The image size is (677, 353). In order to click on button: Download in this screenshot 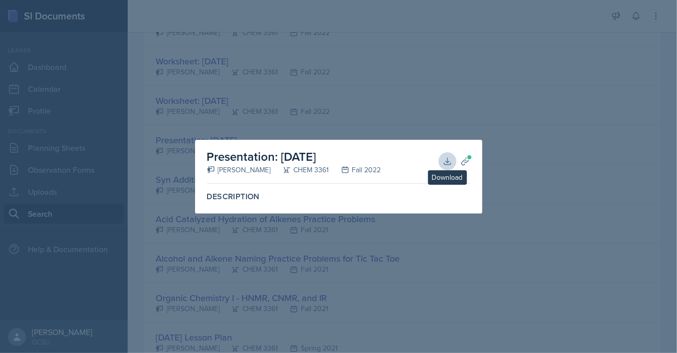, I will do `click(448, 161)`.